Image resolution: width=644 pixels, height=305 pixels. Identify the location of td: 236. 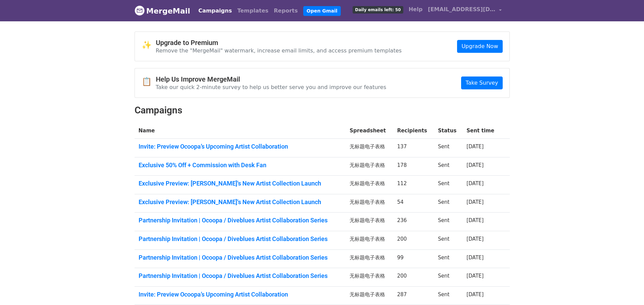
(414, 222).